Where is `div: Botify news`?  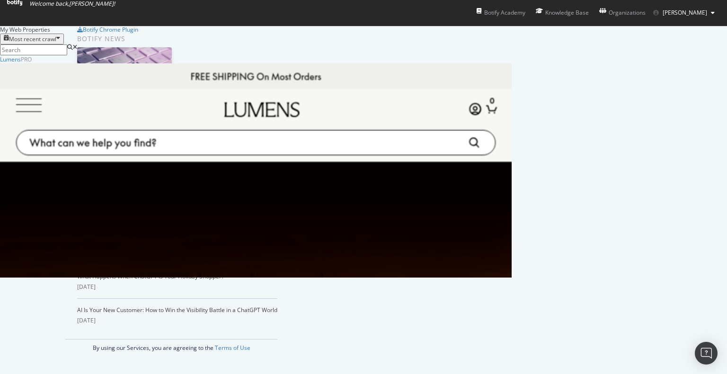
div: Botify news is located at coordinates (177, 39).